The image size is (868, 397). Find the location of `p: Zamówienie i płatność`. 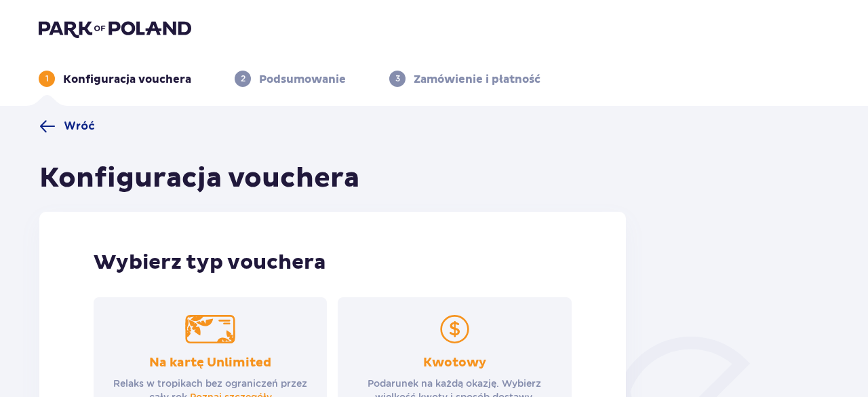

p: Zamówienie i płatność is located at coordinates (477, 80).